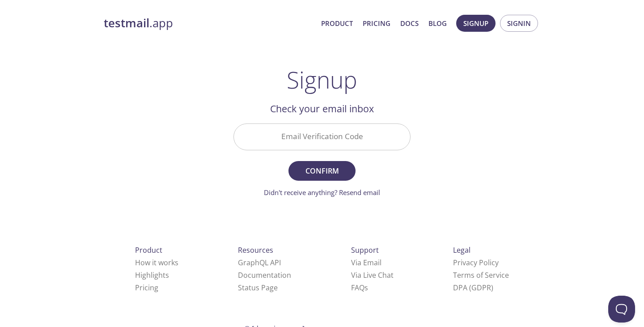 This screenshot has height=327, width=644. Describe the element at coordinates (258, 287) in the screenshot. I see `a: Status Page` at that location.